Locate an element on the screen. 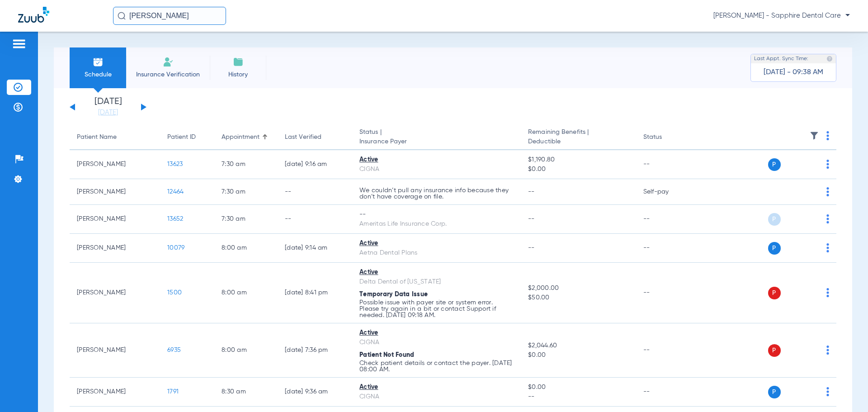 This screenshot has width=868, height=412. span: Schedule is located at coordinates (98, 75).